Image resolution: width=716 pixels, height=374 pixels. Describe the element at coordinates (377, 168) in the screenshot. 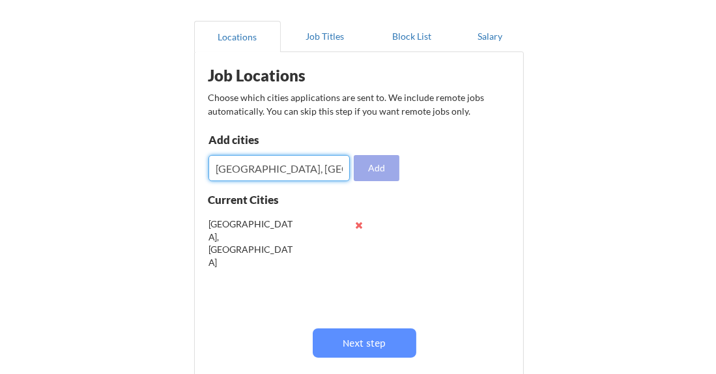

I see `button: Add` at that location.